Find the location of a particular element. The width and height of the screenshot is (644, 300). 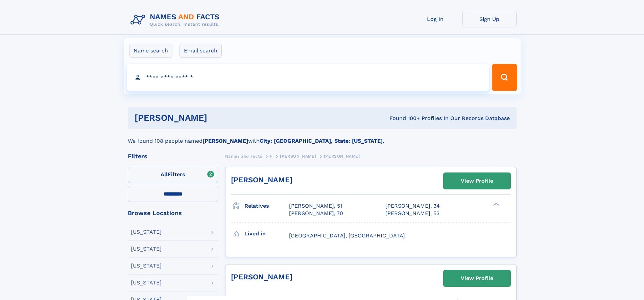

label: Name search is located at coordinates (151, 51).